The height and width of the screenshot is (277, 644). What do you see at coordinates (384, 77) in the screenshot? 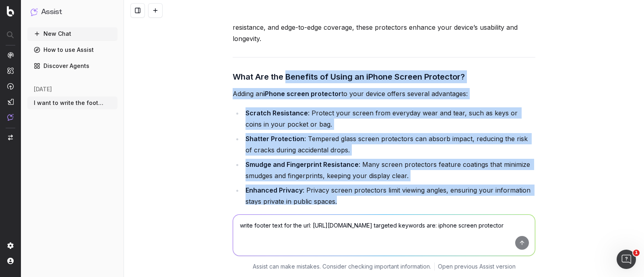
I see `h3: What Are the Benefits of Using an iPhone Screen Protector?` at bounding box center [384, 77].